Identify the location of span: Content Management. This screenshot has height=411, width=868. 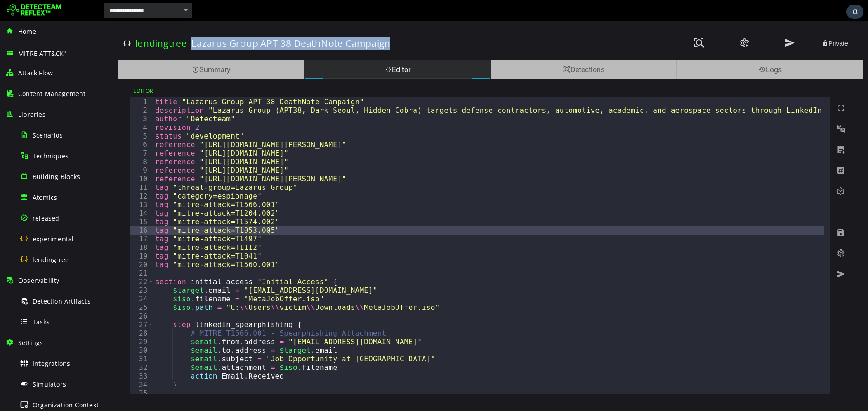
(52, 93).